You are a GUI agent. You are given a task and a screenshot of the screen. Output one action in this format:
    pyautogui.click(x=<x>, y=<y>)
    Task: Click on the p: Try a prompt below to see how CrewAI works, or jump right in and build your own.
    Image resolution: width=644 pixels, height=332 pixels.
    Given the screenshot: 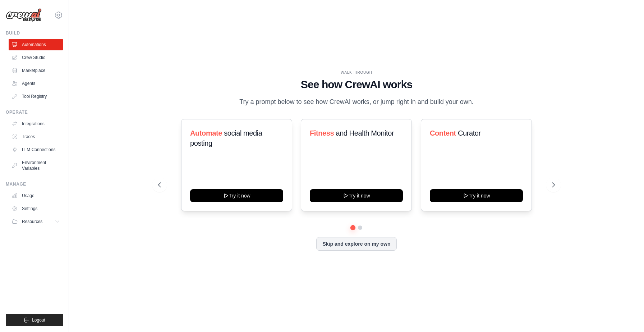 What is the action you would take?
    pyautogui.click(x=356, y=102)
    